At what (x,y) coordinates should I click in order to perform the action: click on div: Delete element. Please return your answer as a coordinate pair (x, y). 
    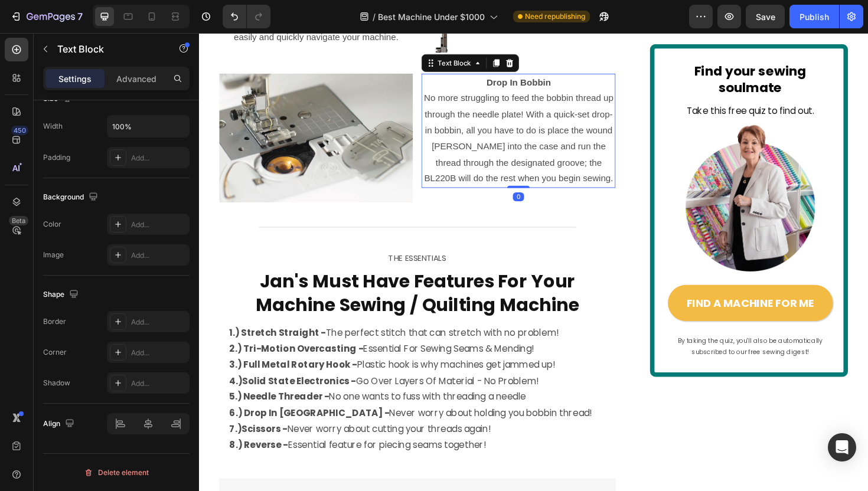
    Looking at the image, I should click on (116, 472).